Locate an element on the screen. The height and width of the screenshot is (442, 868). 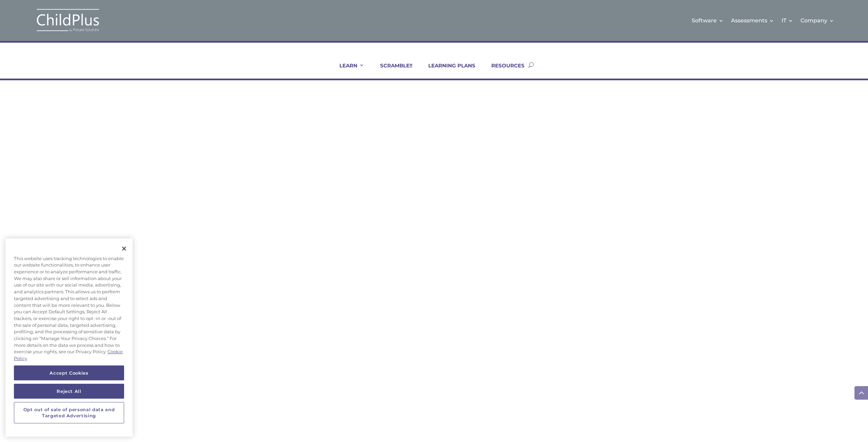
a: LEARN is located at coordinates (348, 71).